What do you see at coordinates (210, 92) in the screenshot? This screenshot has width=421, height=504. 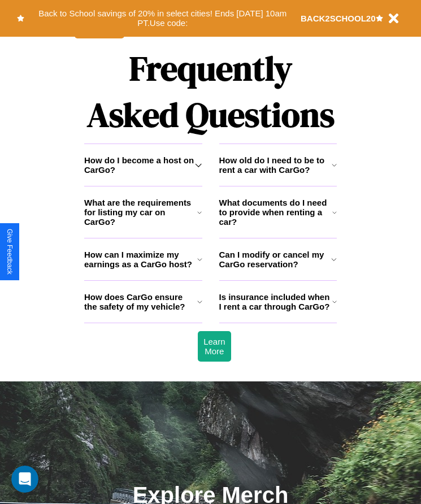 I see `h1: Frequently Asked Questions` at bounding box center [210, 92].